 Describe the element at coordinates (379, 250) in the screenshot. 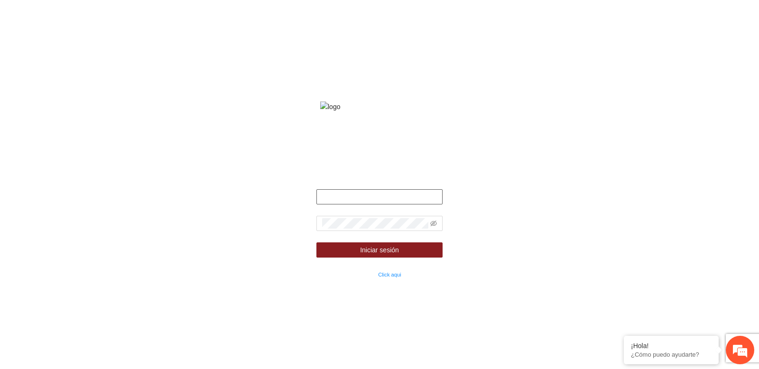

I see `span: Iniciar sesión` at that location.